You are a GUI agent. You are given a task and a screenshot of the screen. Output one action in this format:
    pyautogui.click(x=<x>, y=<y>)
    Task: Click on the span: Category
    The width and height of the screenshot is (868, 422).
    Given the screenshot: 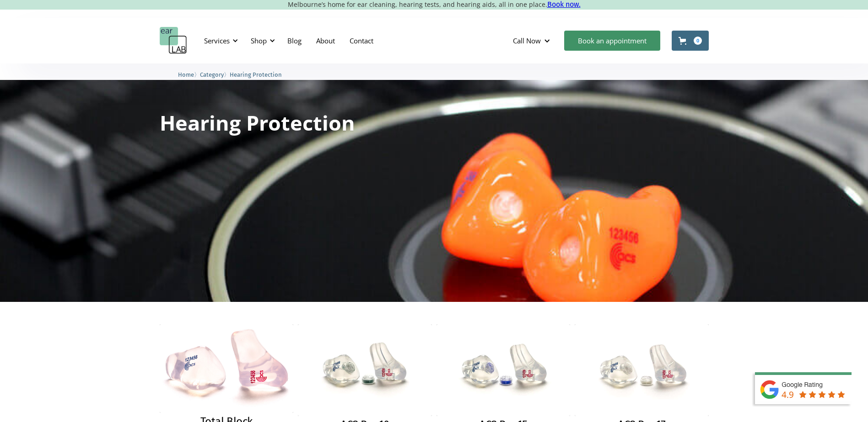 What is the action you would take?
    pyautogui.click(x=212, y=75)
    